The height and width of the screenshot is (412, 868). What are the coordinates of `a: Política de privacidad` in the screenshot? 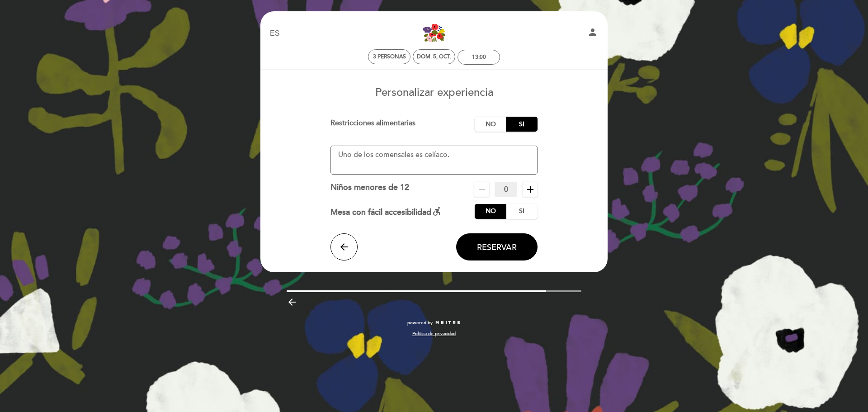 It's located at (434, 334).